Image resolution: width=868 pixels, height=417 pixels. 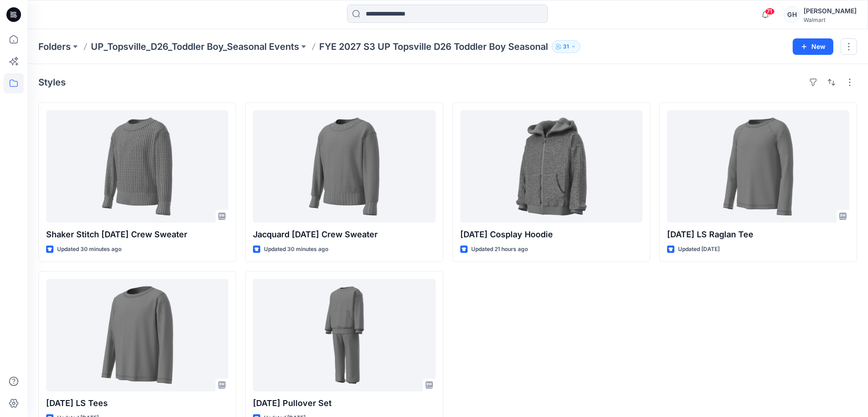 What do you see at coordinates (551, 167) in the screenshot?
I see `a: Halloween Cosplay Hoodie` at bounding box center [551, 167].